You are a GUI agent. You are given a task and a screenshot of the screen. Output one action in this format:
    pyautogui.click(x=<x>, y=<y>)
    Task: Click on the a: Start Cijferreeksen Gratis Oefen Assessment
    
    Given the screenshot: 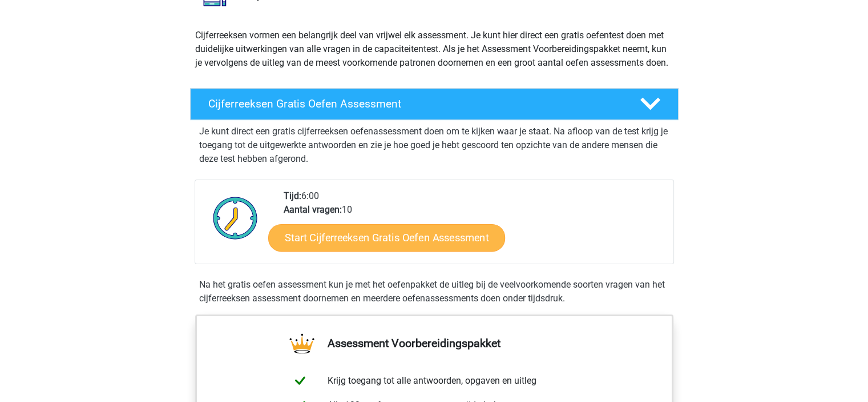 What is the action you would take?
    pyautogui.click(x=386, y=237)
    